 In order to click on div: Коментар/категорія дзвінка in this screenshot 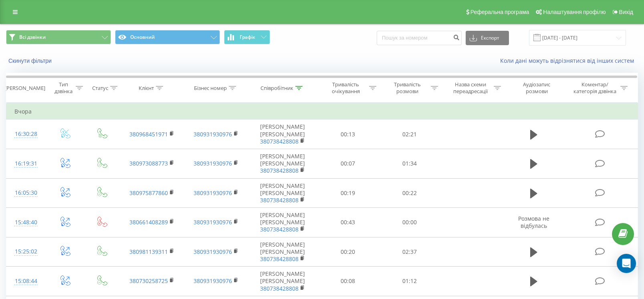, I will do `click(595, 88)`.